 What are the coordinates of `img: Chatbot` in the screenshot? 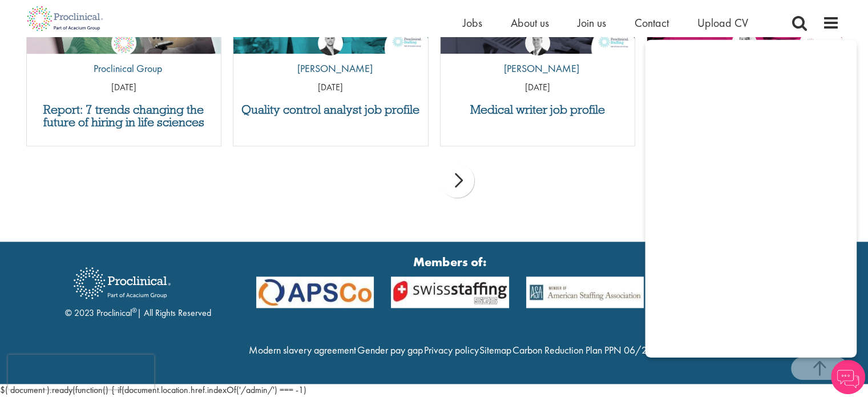 It's located at (848, 377).